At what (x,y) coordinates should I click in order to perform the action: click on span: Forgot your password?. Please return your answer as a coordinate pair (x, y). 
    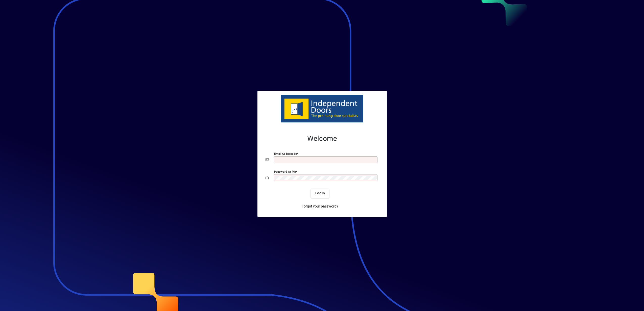
    Looking at the image, I should click on (320, 207).